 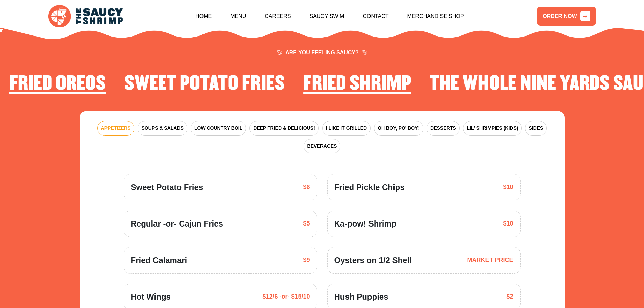 I want to click on li: 1 of 4, so click(x=357, y=85).